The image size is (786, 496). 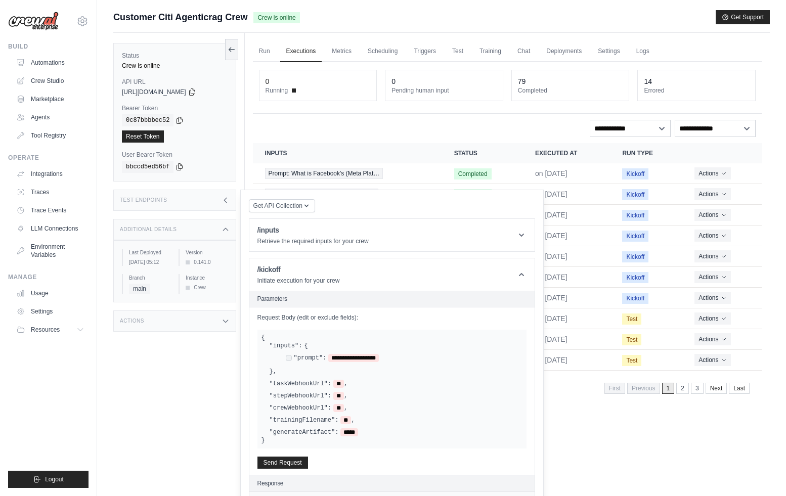 I want to click on button: Send Request, so click(x=283, y=463).